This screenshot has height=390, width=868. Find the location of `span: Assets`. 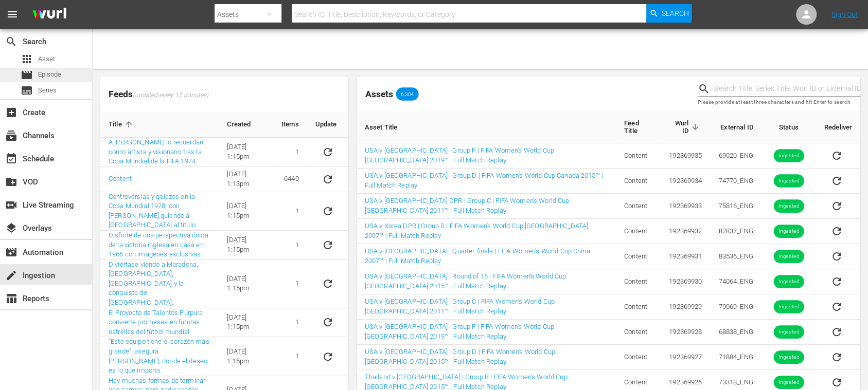

span: Assets is located at coordinates (379, 95).